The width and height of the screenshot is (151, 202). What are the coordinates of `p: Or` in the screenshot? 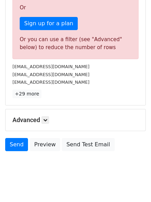 It's located at (75, 8).